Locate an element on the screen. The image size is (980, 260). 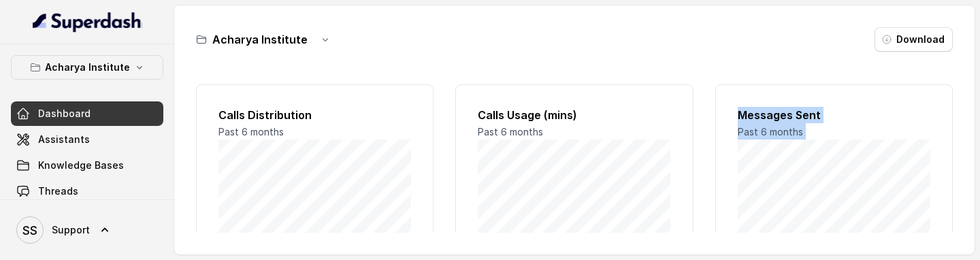
a: Assistants is located at coordinates (87, 140).